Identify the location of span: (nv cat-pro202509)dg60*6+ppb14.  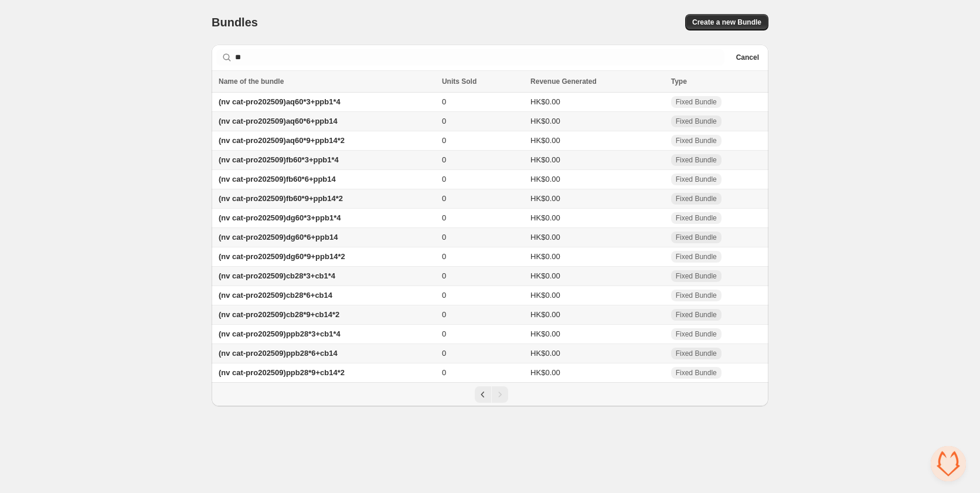
(278, 237).